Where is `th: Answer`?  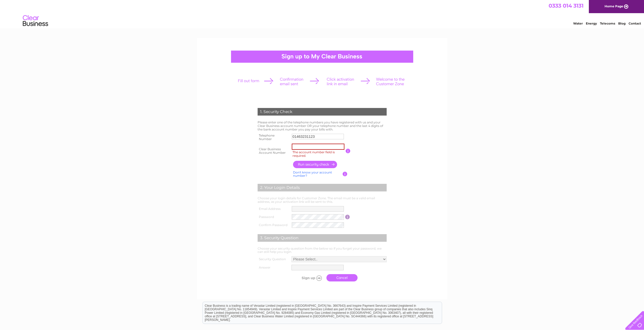 th: Answer is located at coordinates (273, 267).